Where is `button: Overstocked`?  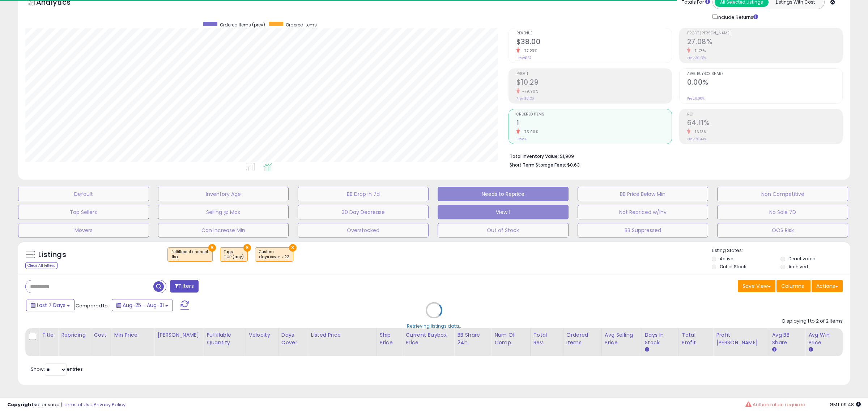
button: Overstocked is located at coordinates (363, 230).